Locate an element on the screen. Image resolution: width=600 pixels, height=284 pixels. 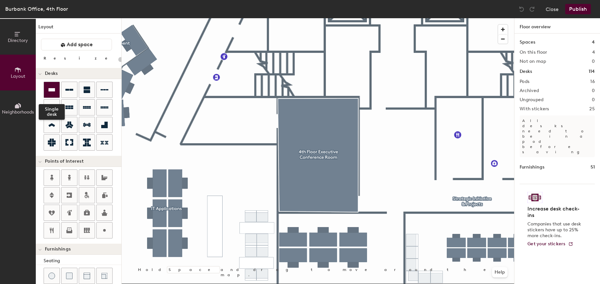
span: Add space is located at coordinates (80, 45).